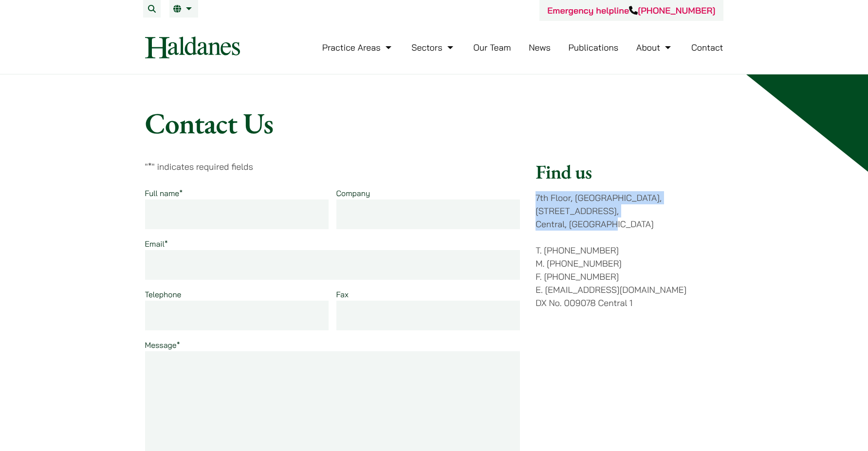 The image size is (868, 451). Describe the element at coordinates (491, 47) in the screenshot. I see `a: Our Team` at that location.